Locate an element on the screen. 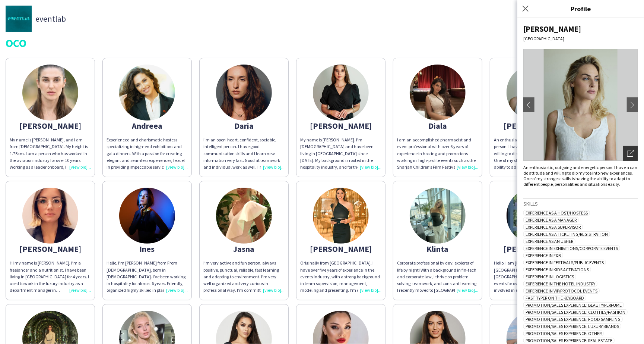 The image size is (644, 344). img: thumb-83326a6d-2ef8-464d-8605-3b288954bbe6.jpg is located at coordinates (534, 92).